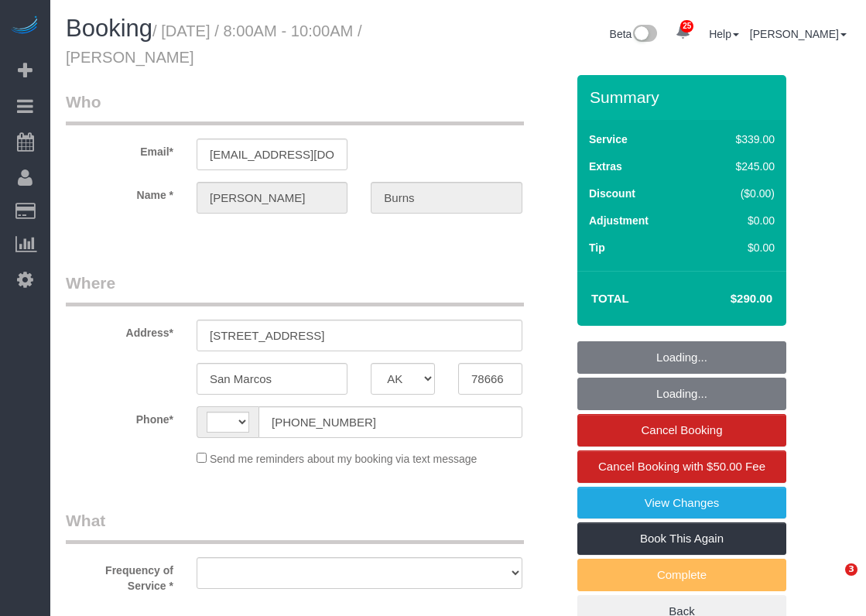 Image resolution: width=866 pixels, height=616 pixels. Describe the element at coordinates (634, 34) in the screenshot. I see `a: Beta` at that location.